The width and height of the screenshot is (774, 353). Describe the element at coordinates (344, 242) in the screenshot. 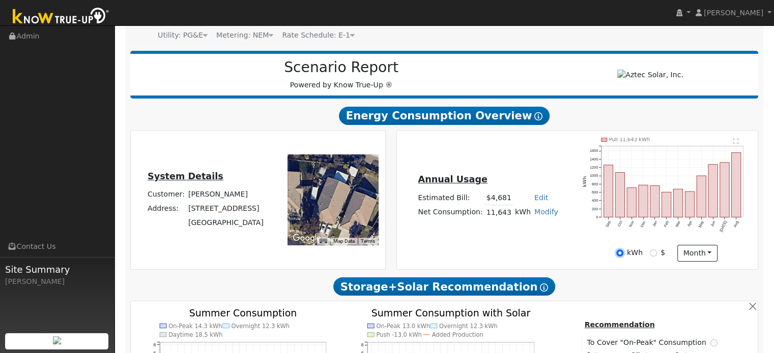

I see `button: Map Data` at that location.